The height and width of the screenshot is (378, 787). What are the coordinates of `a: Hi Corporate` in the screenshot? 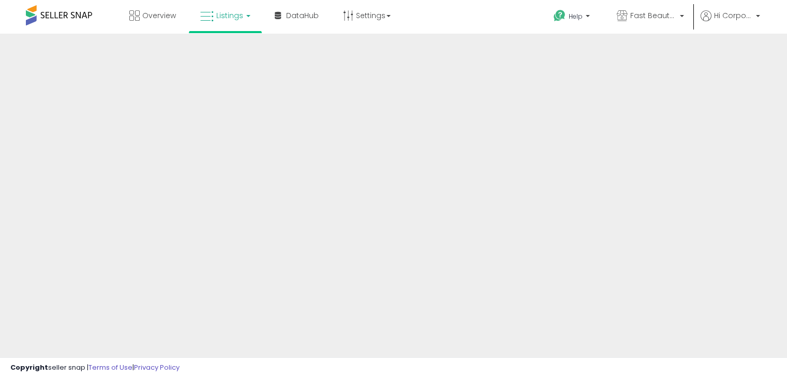 It's located at (730, 22).